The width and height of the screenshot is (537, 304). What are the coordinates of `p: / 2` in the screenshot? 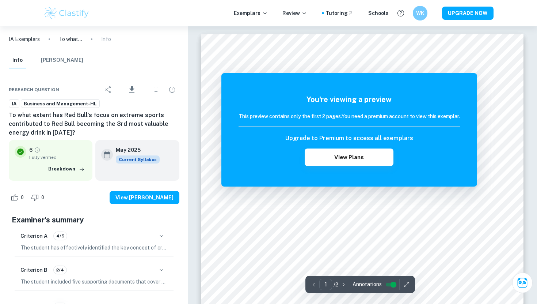 It's located at (336, 284).